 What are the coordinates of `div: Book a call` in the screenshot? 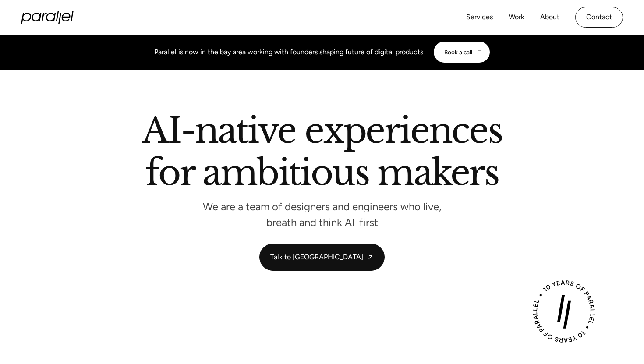 It's located at (459, 53).